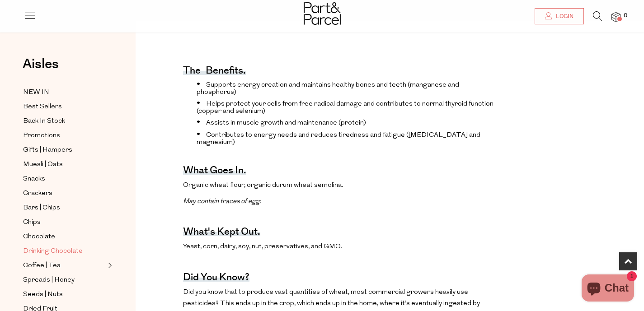  What do you see at coordinates (109, 266) in the screenshot?
I see `button: Expand/Collapse Coffee | Tea` at bounding box center [109, 266].